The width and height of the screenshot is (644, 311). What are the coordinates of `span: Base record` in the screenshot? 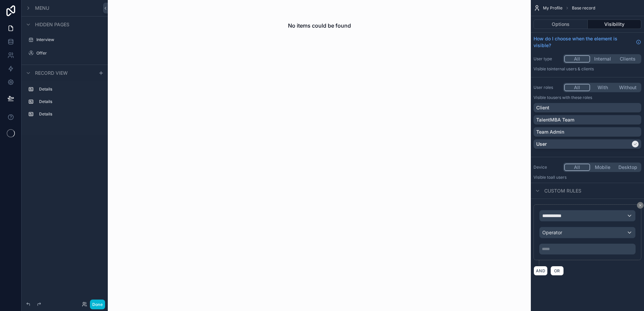 It's located at (583, 8).